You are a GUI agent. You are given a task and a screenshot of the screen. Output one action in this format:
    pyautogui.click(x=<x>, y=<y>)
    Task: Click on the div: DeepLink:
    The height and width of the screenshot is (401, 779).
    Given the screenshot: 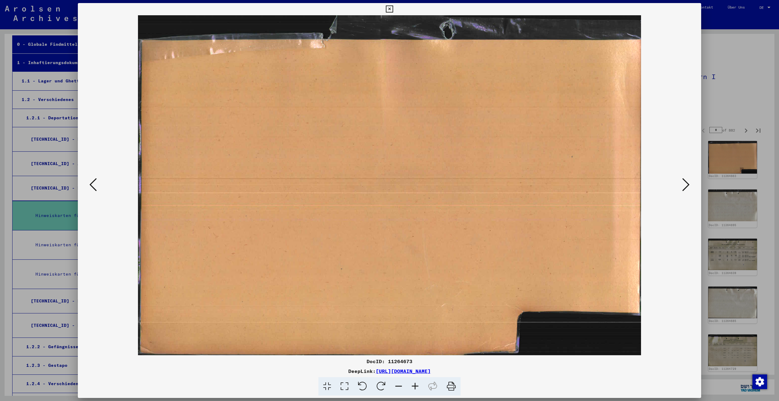 What is the action you would take?
    pyautogui.click(x=389, y=371)
    